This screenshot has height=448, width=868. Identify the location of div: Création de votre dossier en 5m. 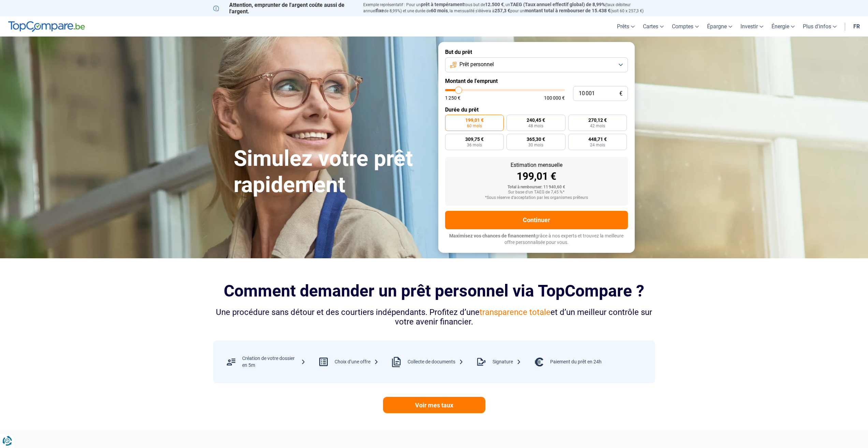
(274, 362).